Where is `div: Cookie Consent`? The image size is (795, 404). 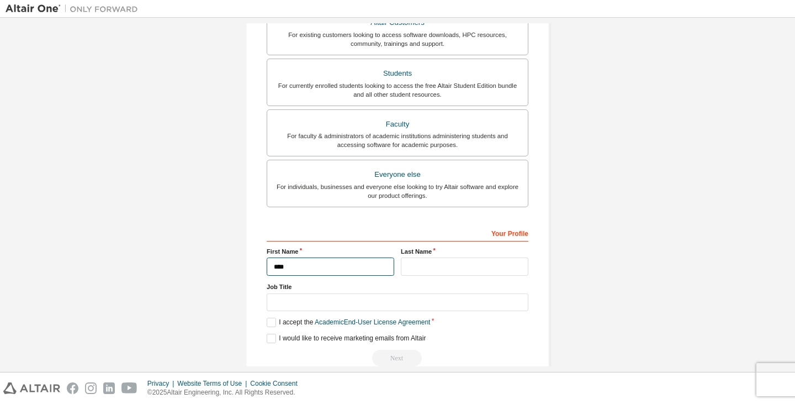 div: Cookie Consent is located at coordinates (277, 383).